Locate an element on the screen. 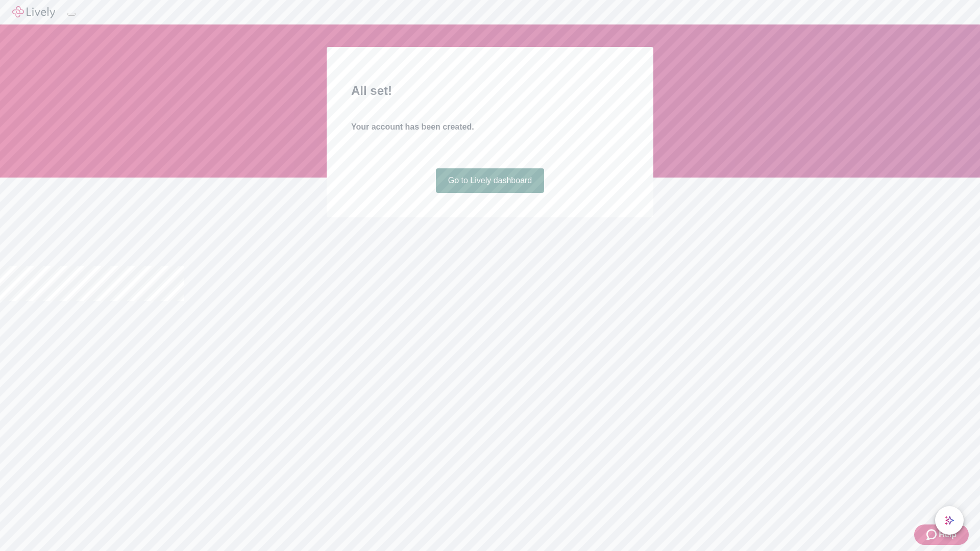 The image size is (980, 551). span: Help is located at coordinates (947, 535).